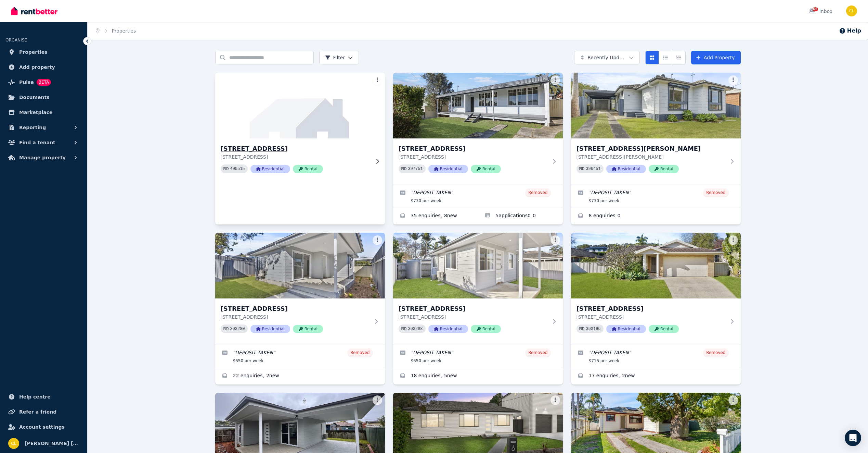 The width and height of the screenshot is (868, 453). I want to click on img: 97 Thomas Mitchell Rd, Killarney Vale, so click(656, 105).